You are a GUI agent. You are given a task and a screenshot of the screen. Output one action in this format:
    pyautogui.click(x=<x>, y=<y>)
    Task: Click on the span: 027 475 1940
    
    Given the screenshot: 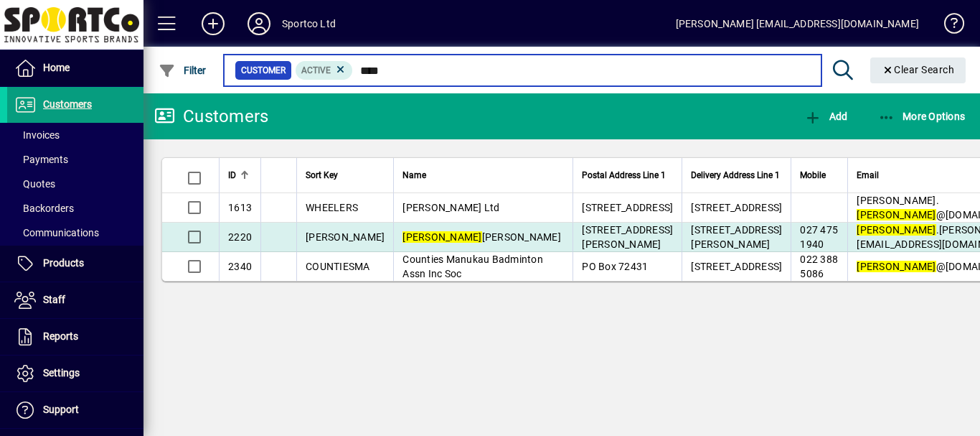 What is the action you would take?
    pyautogui.click(x=819, y=237)
    